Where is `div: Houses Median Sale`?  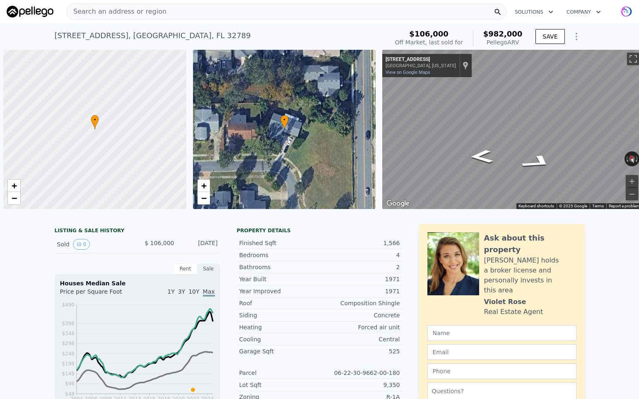 div: Houses Median Sale is located at coordinates (138, 283).